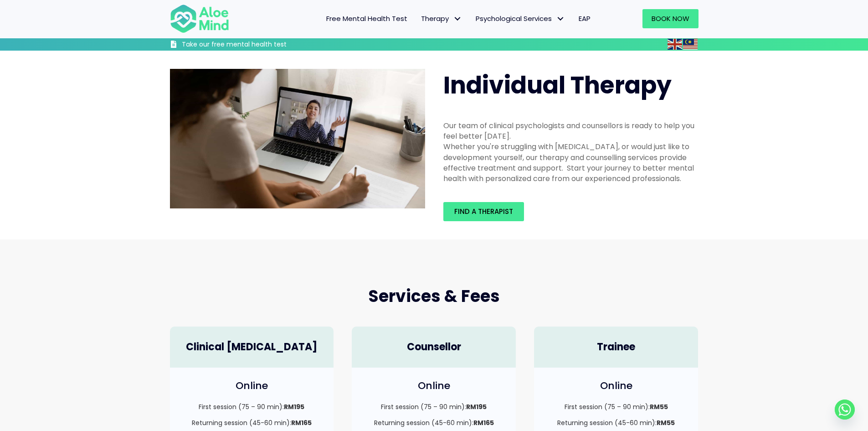 The image size is (868, 431). Describe the element at coordinates (442, 19) in the screenshot. I see `a: TherapyTherapy: submenu` at that location.